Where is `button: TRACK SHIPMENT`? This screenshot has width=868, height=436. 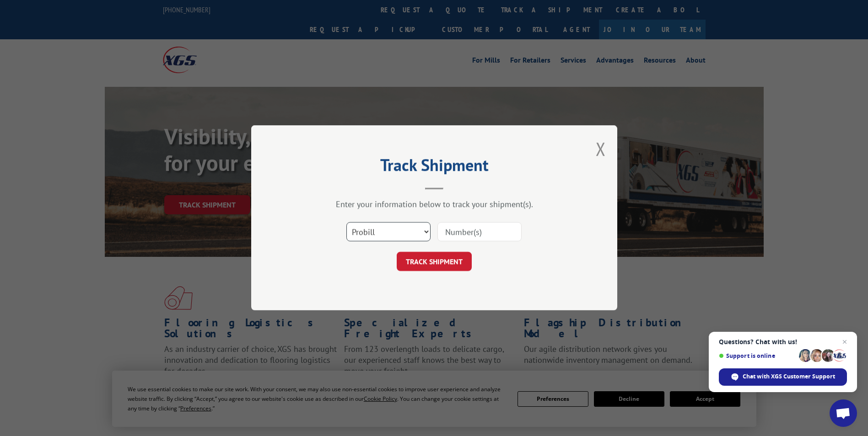
button: TRACK SHIPMENT is located at coordinates (434, 262).